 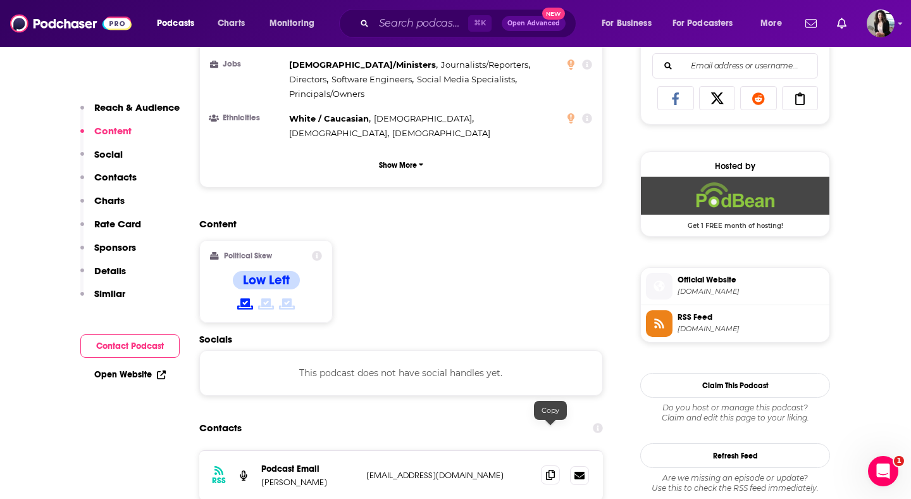 I want to click on div: This podcast does not have social handles yet., so click(x=401, y=373).